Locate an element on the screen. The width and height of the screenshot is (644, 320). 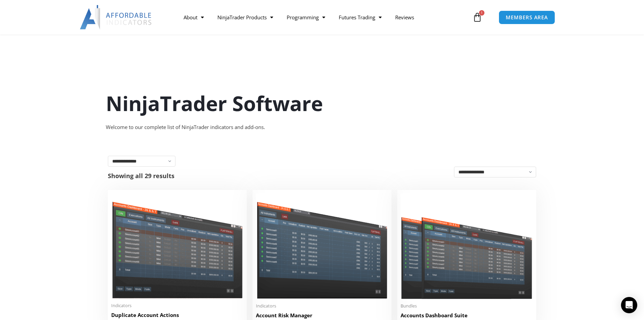
a: MEMBERS AREA is located at coordinates (527, 17).